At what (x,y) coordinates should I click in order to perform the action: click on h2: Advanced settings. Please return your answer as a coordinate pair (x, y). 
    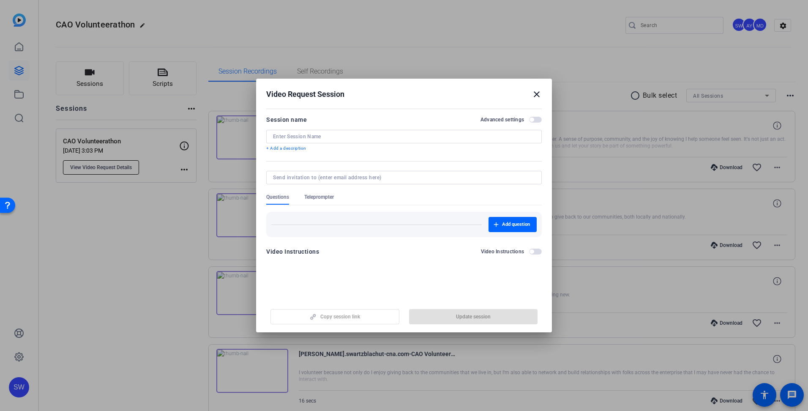
    Looking at the image, I should click on (502, 120).